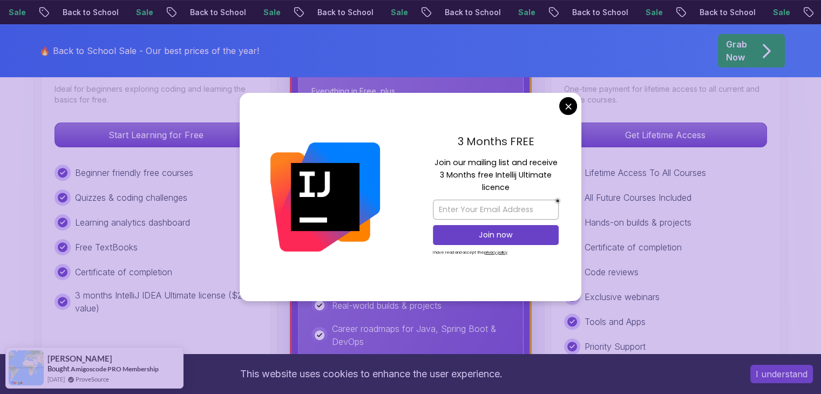 The image size is (821, 394). I want to click on p: Get Lifetime Access, so click(665, 135).